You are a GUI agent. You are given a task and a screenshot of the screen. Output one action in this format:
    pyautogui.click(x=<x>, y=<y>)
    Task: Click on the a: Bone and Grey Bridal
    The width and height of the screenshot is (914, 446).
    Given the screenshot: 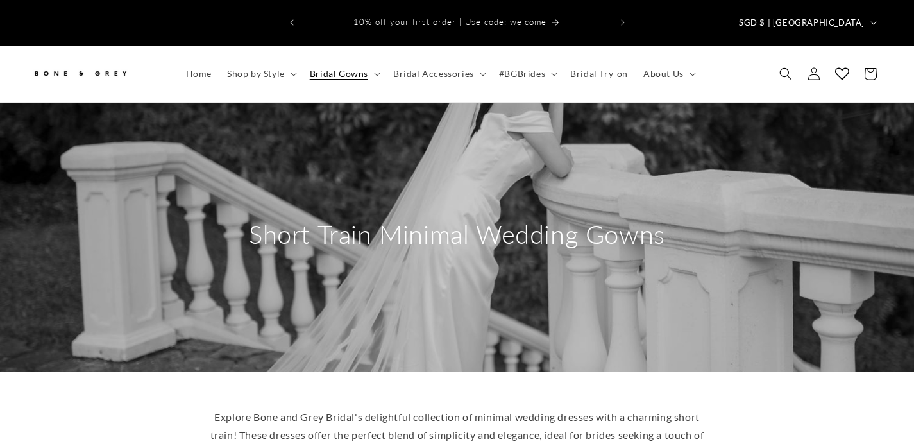 What is the action you would take?
    pyautogui.click(x=96, y=74)
    